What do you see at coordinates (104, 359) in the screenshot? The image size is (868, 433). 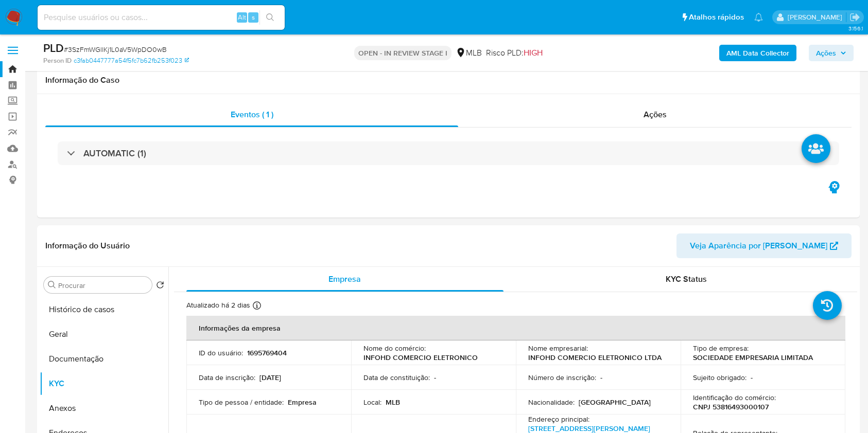 I see `button: Documentação` at bounding box center [104, 359].